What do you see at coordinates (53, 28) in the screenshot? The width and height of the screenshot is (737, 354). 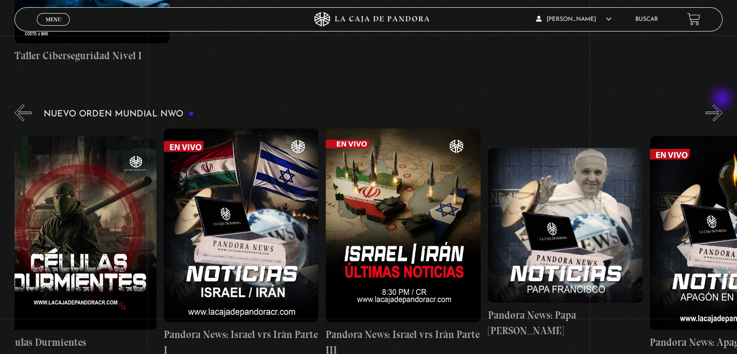 I see `span: Cerrar` at bounding box center [53, 28].